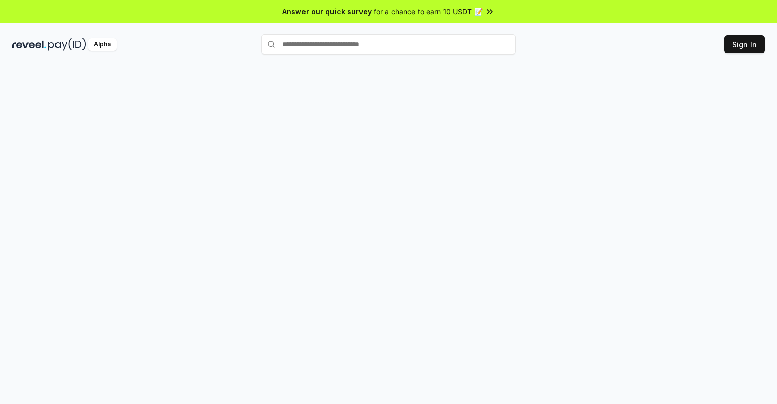 The width and height of the screenshot is (777, 404). What do you see at coordinates (102, 44) in the screenshot?
I see `div: Alpha` at bounding box center [102, 44].